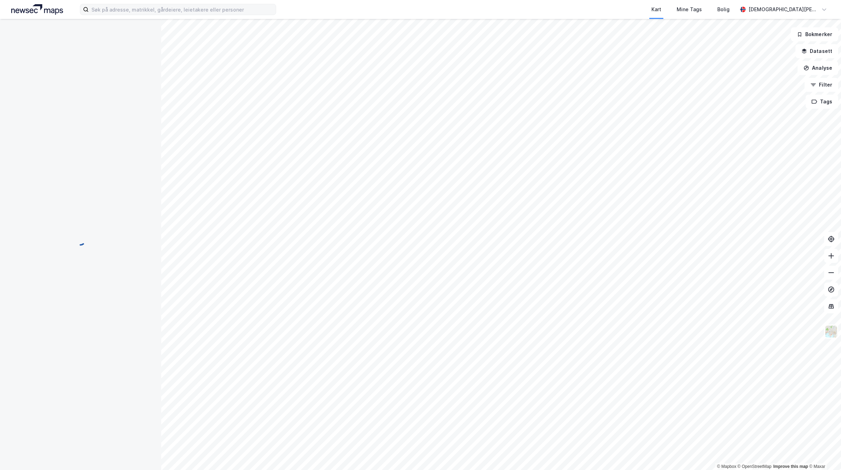 This screenshot has height=470, width=841. What do you see at coordinates (832, 332) in the screenshot?
I see `img: Z` at bounding box center [832, 332].